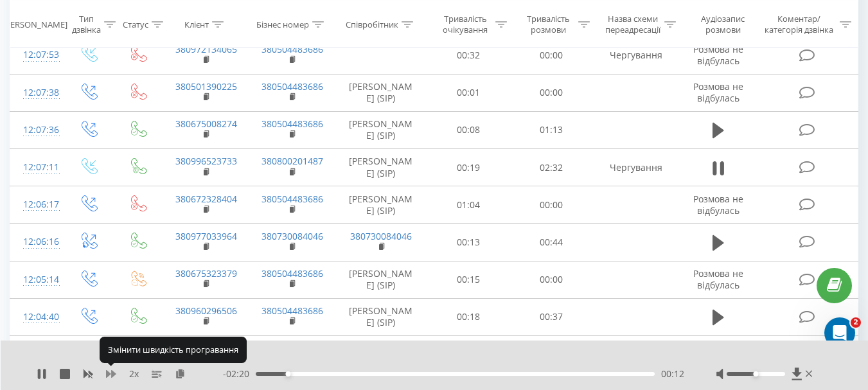 This screenshot has width=868, height=390. What do you see at coordinates (799, 24) in the screenshot?
I see `div: Коментар/категорія дзвінка` at bounding box center [799, 24].